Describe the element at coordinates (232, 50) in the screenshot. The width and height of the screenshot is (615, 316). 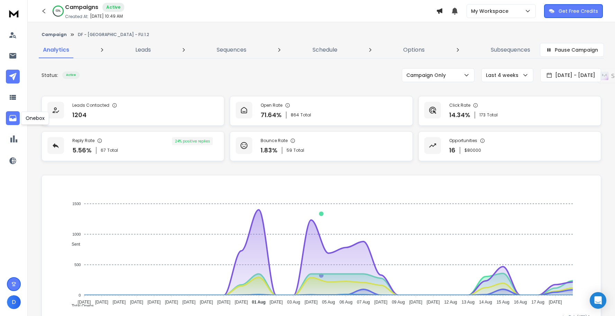
I see `p: Sequences` at that location.